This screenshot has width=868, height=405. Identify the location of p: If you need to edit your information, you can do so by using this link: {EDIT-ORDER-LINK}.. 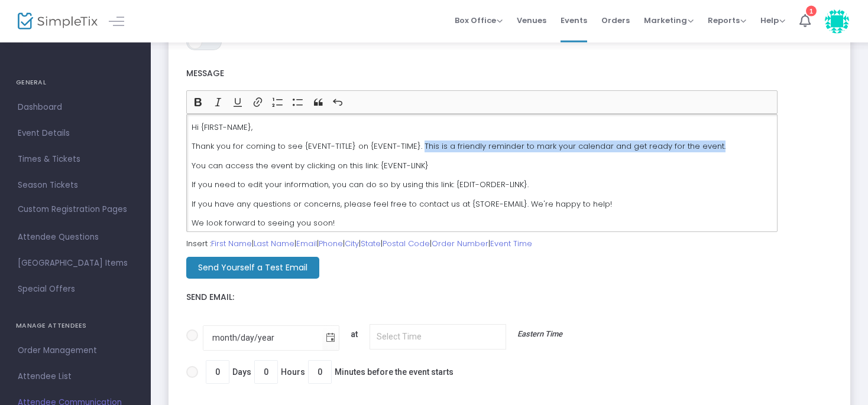
(482, 185).